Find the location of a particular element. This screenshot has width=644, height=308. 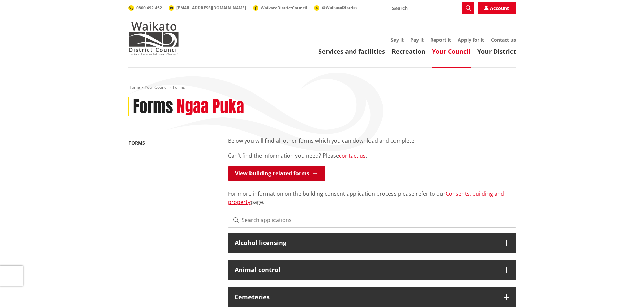

a: 0800 492 452 is located at coordinates (145, 8).